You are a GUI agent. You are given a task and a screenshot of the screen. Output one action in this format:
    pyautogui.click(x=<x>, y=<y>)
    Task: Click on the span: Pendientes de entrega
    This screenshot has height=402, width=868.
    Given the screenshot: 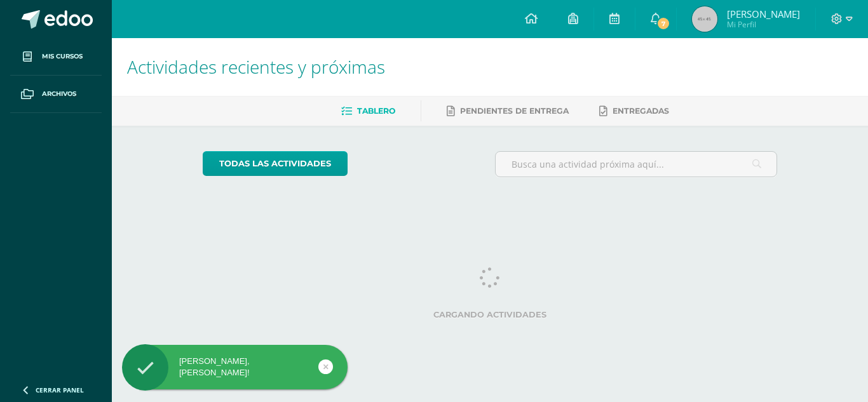 What is the action you would take?
    pyautogui.click(x=514, y=111)
    